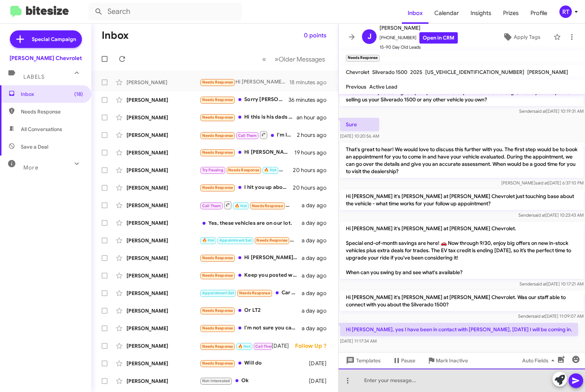 Image resolution: width=585 pixels, height=392 pixels. I want to click on span: 🔥 Hot, so click(241, 206).